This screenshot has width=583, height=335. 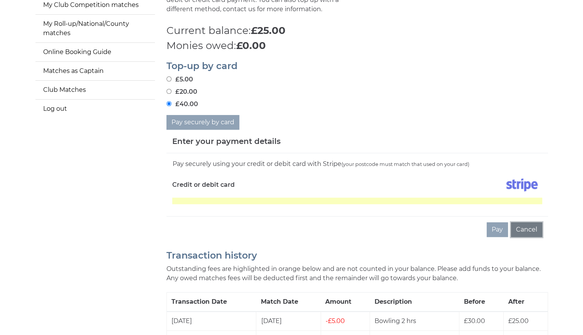 I want to click on a: Club Matches, so click(x=95, y=90).